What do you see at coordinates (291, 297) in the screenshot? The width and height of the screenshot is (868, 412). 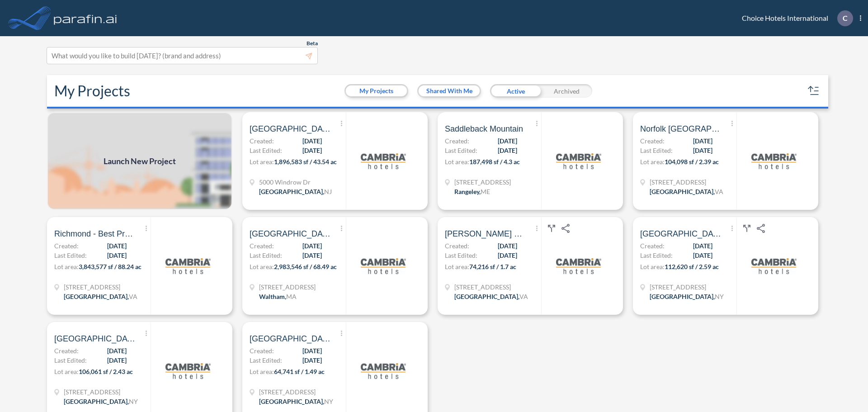 I see `span: MA` at bounding box center [291, 297].